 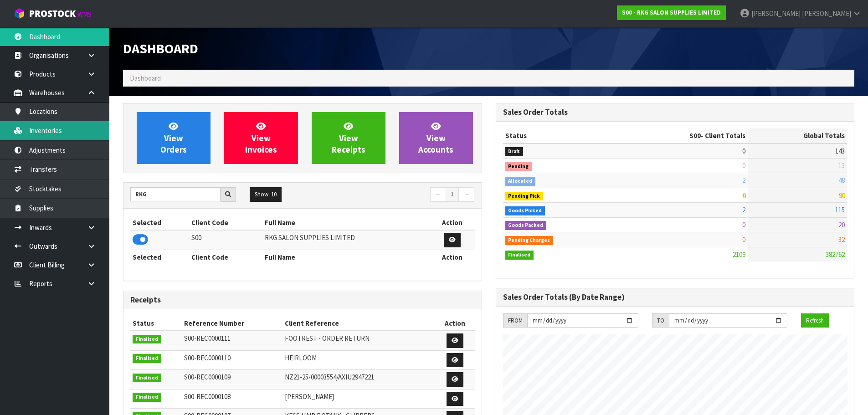 I want to click on h3: Receipts, so click(x=302, y=300).